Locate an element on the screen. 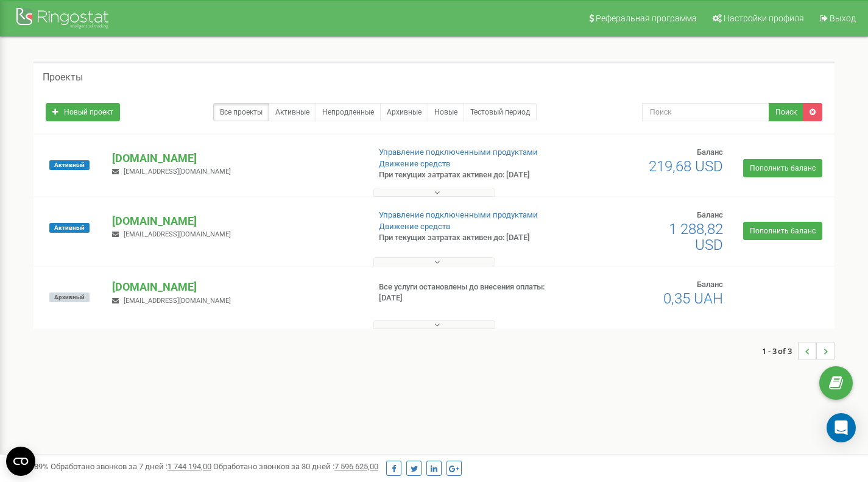  div: Open Intercom Messenger is located at coordinates (842, 427).